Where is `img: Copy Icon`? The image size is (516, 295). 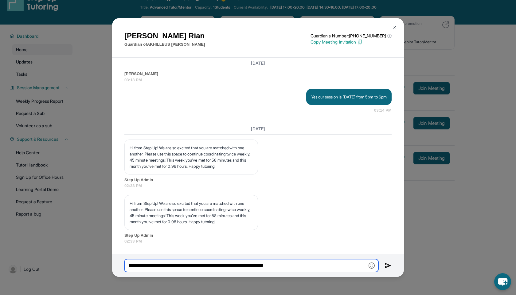 img: Copy Icon is located at coordinates (360, 42).